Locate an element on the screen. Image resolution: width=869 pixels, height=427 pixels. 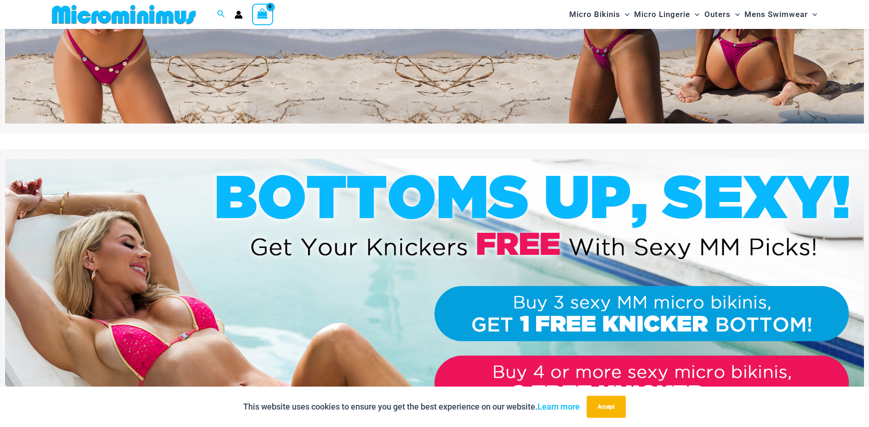
span: Micro Lingerie is located at coordinates (662, 14).